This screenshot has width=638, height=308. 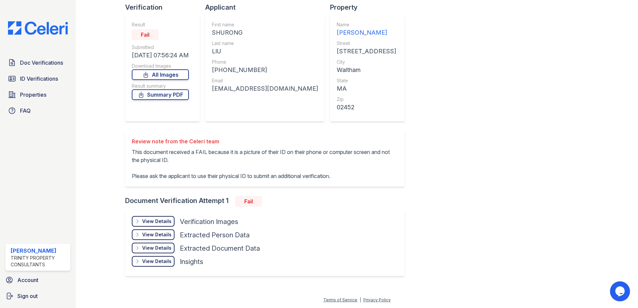 What do you see at coordinates (370, 7) in the screenshot?
I see `div: Property` at bounding box center [370, 7].